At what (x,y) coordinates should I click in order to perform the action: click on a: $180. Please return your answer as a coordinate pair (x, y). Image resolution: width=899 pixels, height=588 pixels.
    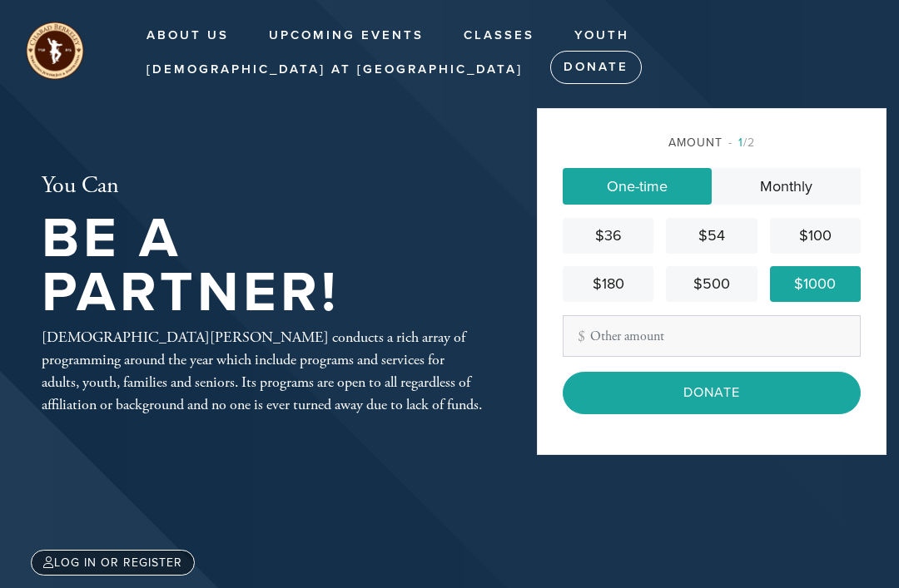
    Looking at the image, I should click on (607, 284).